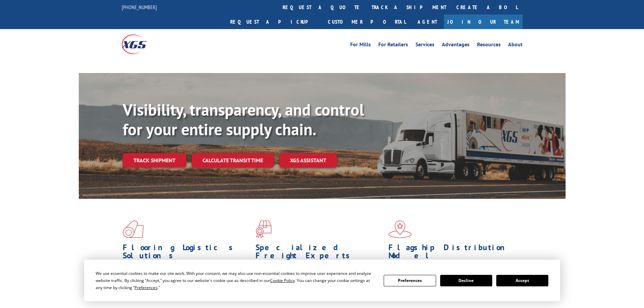 The image size is (644, 308). What do you see at coordinates (400, 230) in the screenshot?
I see `img: xgs-icon-flagship-distribution-model-red` at bounding box center [400, 230].